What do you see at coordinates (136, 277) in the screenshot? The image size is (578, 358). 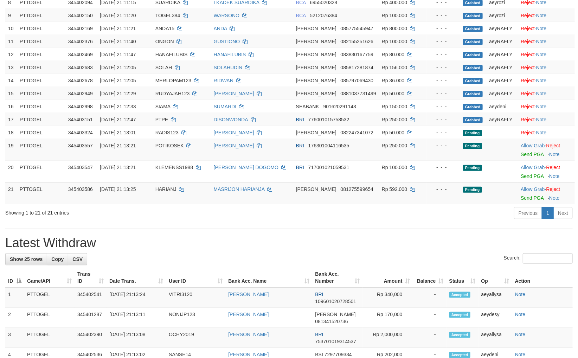 I see `th: Date Trans.: activate to sort column ascending` at bounding box center [136, 277].